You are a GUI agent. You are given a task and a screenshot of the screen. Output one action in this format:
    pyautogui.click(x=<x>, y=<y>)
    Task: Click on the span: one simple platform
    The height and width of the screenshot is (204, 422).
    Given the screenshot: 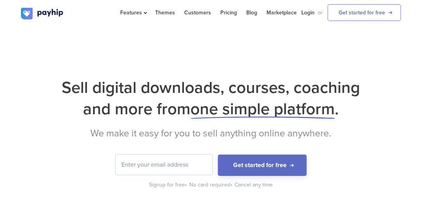 What is the action you would take?
    pyautogui.click(x=263, y=109)
    